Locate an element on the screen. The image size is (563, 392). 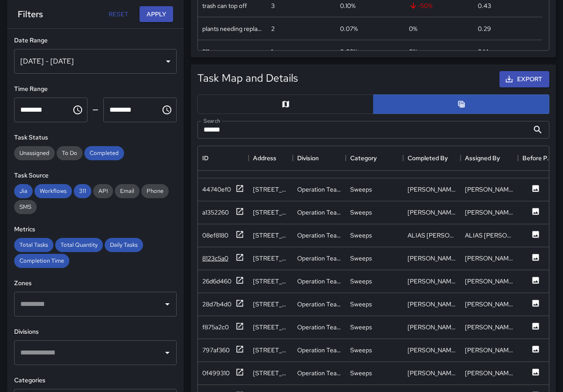
div: Before Photo is located at coordinates (536, 158).